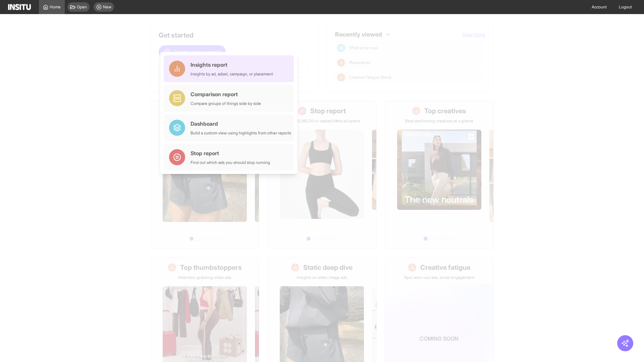  Describe the element at coordinates (241, 133) in the screenshot. I see `div: Build a custom view using highlights from other reports` at that location.